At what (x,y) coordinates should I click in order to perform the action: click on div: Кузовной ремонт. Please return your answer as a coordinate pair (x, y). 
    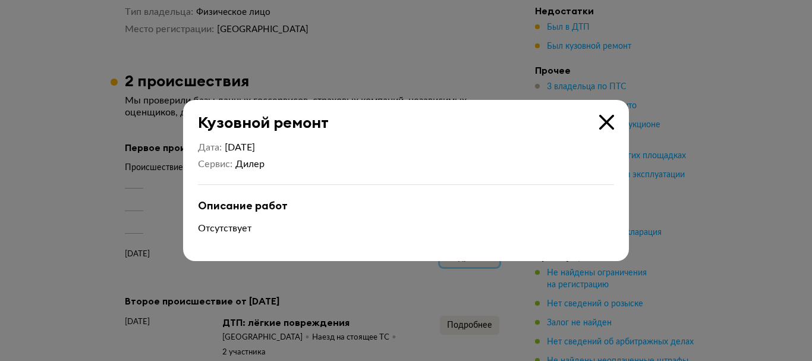
    Looking at the image, I should click on (398, 115).